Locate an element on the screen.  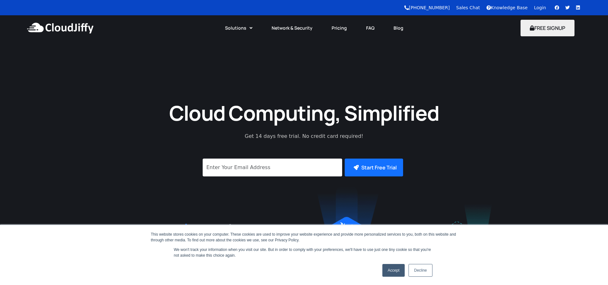
a: Network & Security is located at coordinates (292, 28).